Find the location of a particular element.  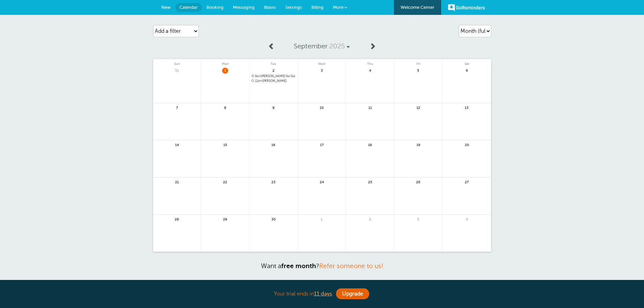

a: Upgrade is located at coordinates (353, 294).